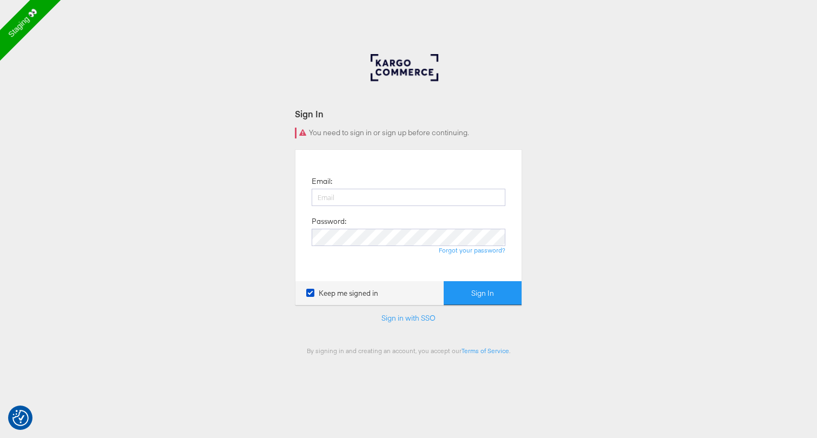 The image size is (817, 438). Describe the element at coordinates (409, 318) in the screenshot. I see `a: Sign in with SSO` at that location.